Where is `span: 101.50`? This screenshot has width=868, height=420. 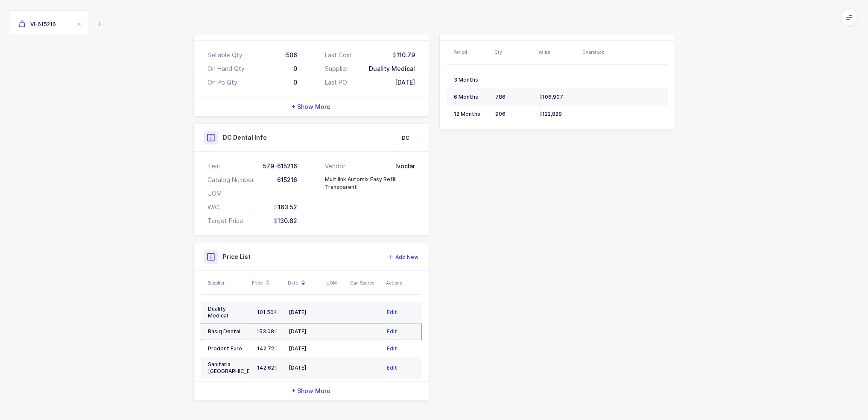
span: 101.50 is located at coordinates (267, 312).